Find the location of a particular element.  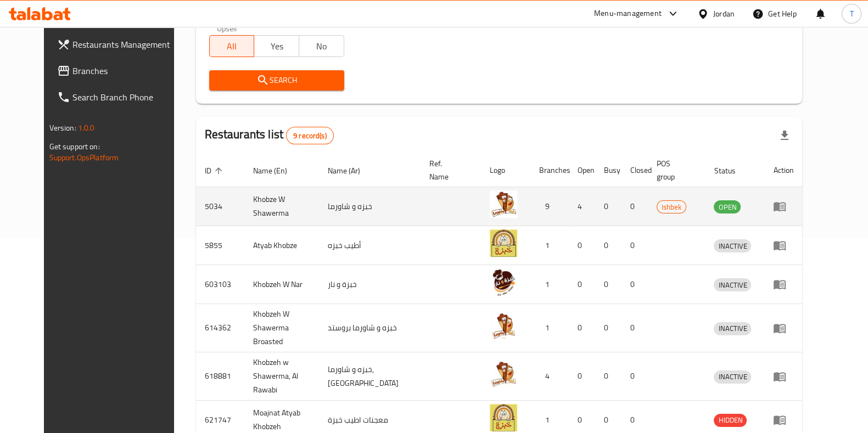

span: POS group is located at coordinates (675, 170).